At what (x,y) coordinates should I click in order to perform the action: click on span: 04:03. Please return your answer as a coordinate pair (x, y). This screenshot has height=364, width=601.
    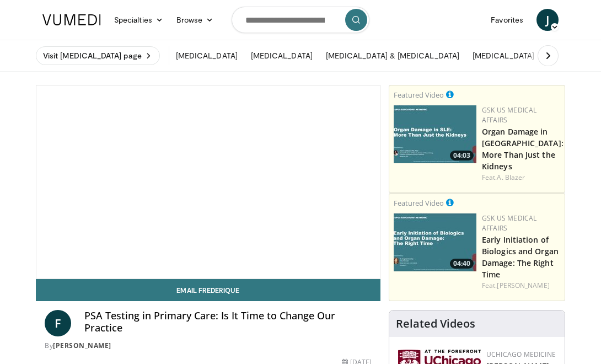
    Looking at the image, I should click on (461, 155).